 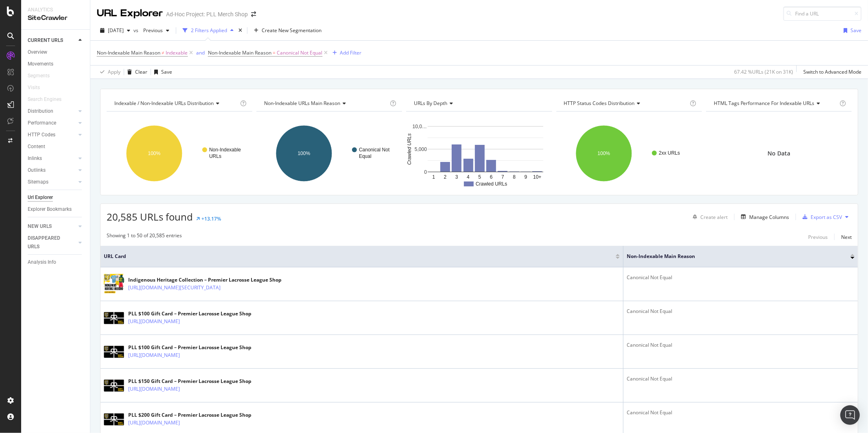 I want to click on div: CURRENT URLS, so click(x=45, y=41).